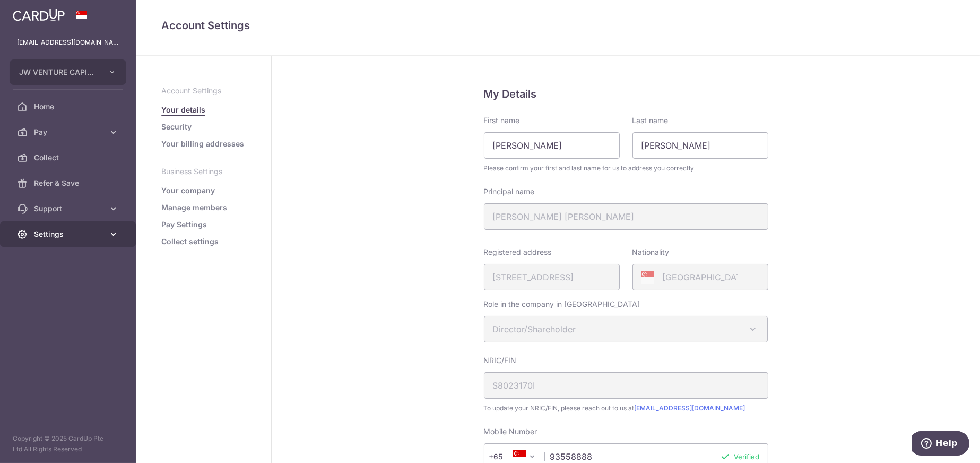 The image size is (980, 463). What do you see at coordinates (203, 91) in the screenshot?
I see `p: Account Settings` at bounding box center [203, 91].